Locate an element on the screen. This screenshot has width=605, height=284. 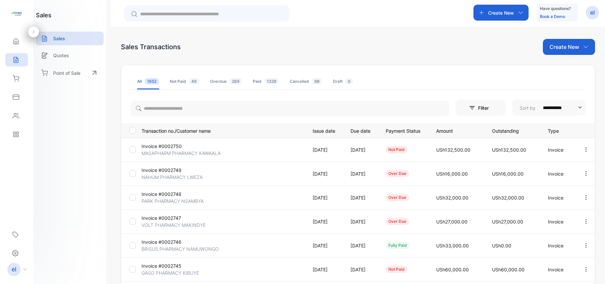
span: 269 is located at coordinates (236, 81).